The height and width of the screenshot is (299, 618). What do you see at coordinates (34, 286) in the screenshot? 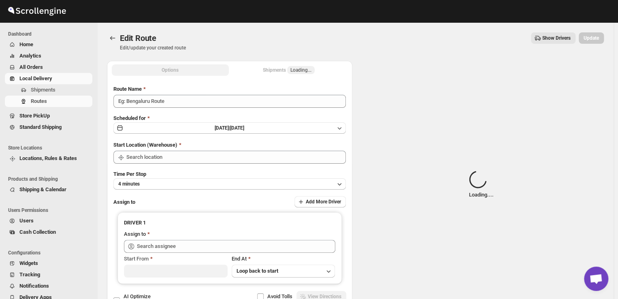
I see `span: Notifications` at bounding box center [34, 286].